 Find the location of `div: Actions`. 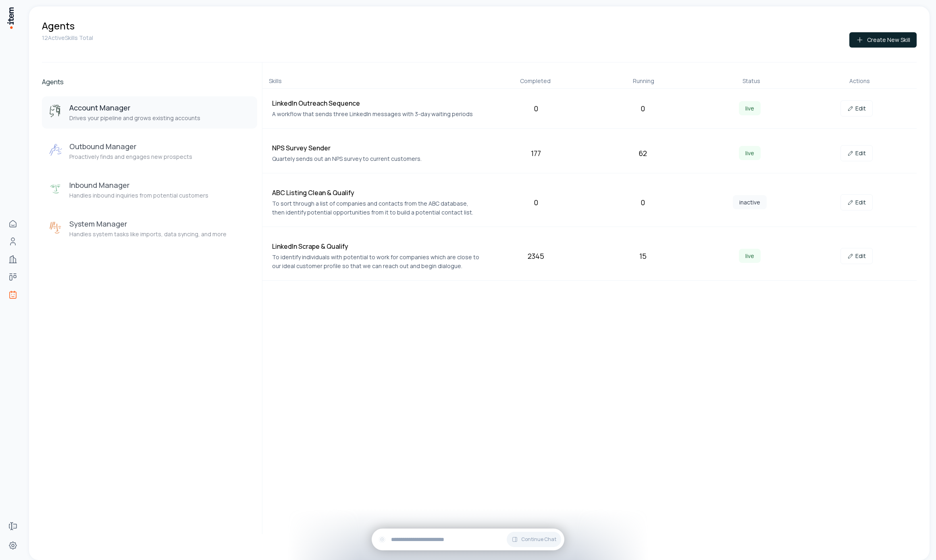

div: Actions is located at coordinates (860, 81).